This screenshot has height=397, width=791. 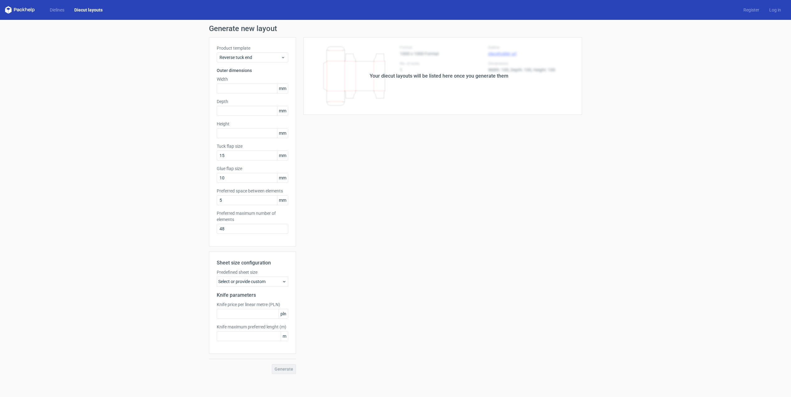 I want to click on a: Register, so click(x=751, y=10).